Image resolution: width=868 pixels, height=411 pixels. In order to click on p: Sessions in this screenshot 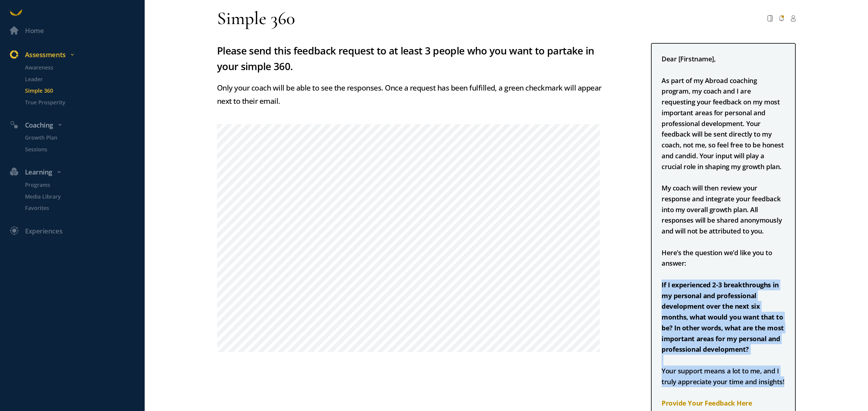, I will do `click(84, 149)`.